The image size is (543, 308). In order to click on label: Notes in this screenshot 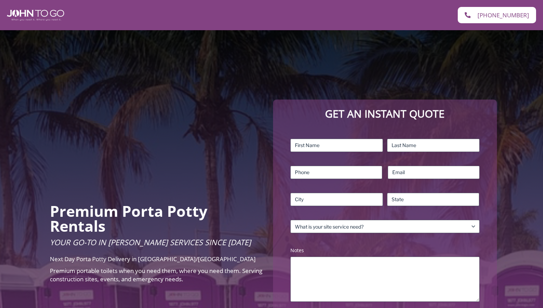, I will do `click(385, 250)`.